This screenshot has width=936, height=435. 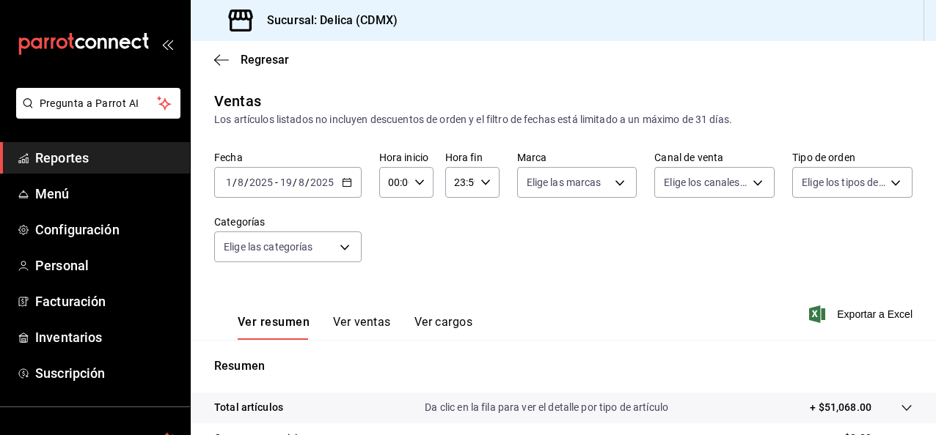 What do you see at coordinates (268, 247) in the screenshot?
I see `span: Elige las categorías` at bounding box center [268, 247].